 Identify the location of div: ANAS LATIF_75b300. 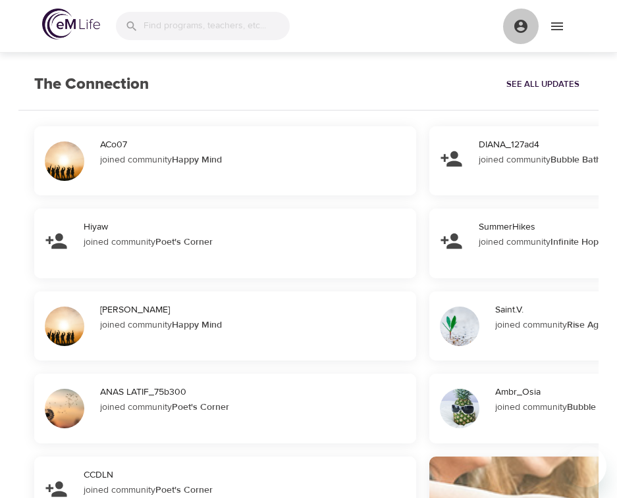
(255, 392).